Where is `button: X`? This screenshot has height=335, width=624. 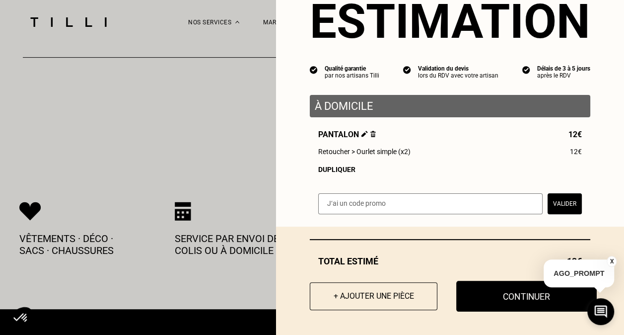 button: X is located at coordinates (611, 261).